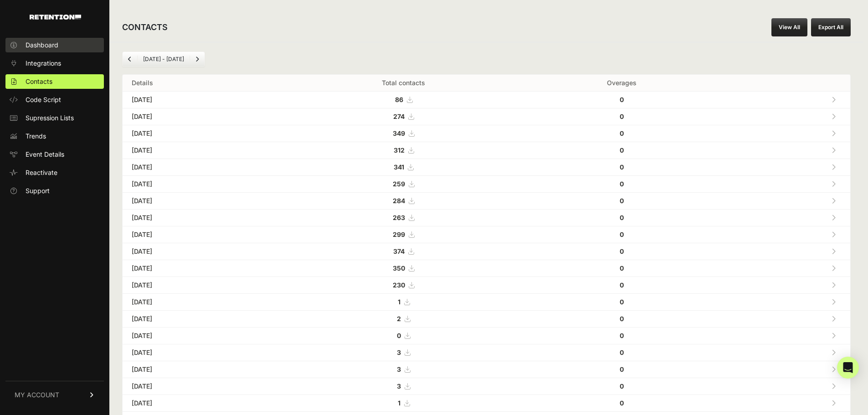  Describe the element at coordinates (55, 17) in the screenshot. I see `img: Retention.com` at that location.